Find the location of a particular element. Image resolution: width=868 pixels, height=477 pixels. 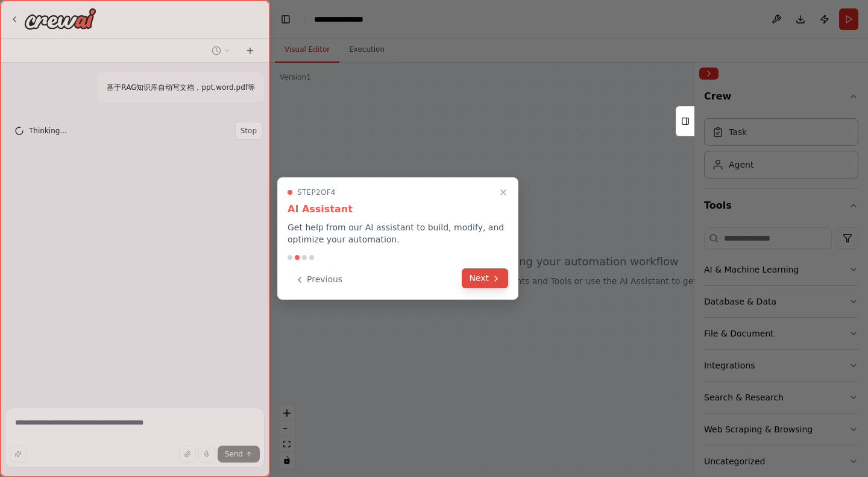

button: Close walkthrough is located at coordinates (503, 192).